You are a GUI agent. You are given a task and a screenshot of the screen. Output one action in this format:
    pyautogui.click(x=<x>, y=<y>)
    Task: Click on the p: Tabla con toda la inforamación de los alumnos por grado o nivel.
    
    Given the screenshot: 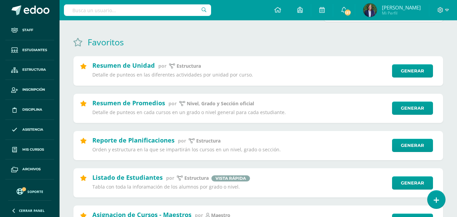 What is the action you would take?
    pyautogui.click(x=240, y=187)
    